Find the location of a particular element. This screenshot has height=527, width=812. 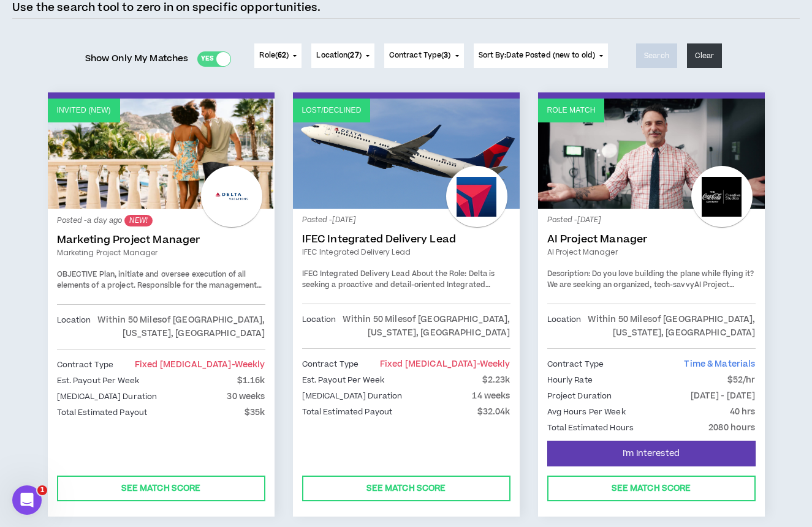

p: $52/hr is located at coordinates (742, 381).